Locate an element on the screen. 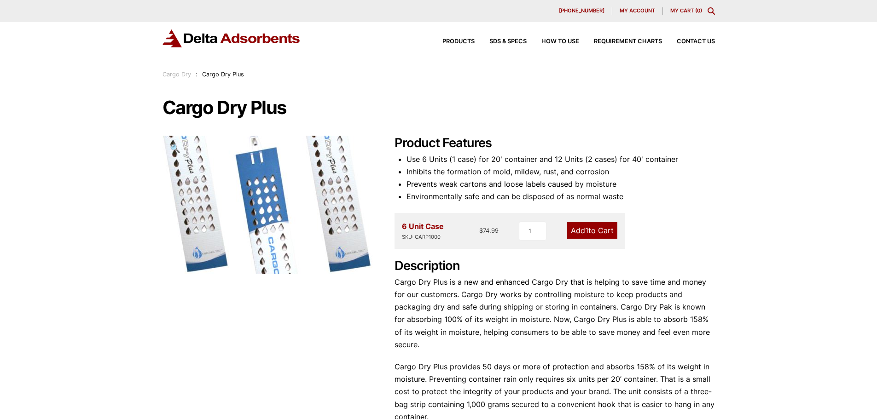 This screenshot has width=877, height=419. span: Contact Us is located at coordinates (696, 41).